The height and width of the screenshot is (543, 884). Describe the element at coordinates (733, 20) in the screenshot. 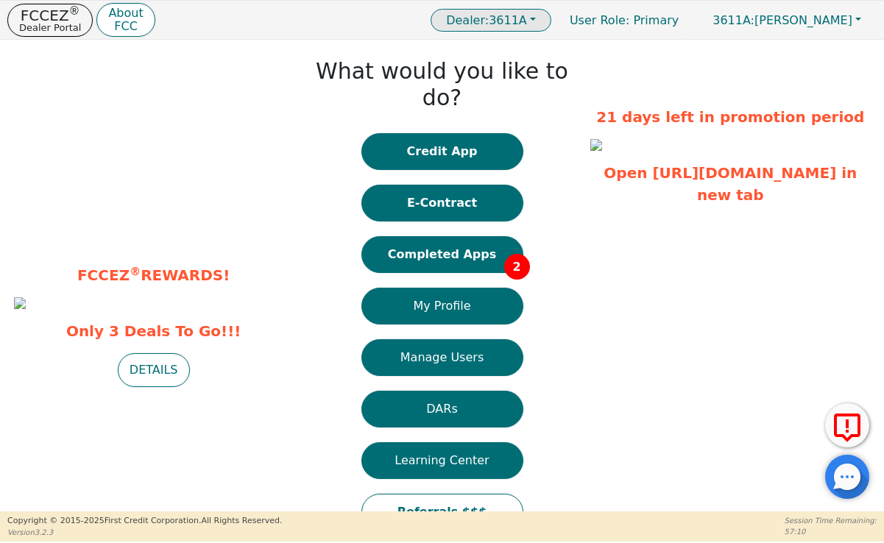

I see `span: 3611A:` at that location.